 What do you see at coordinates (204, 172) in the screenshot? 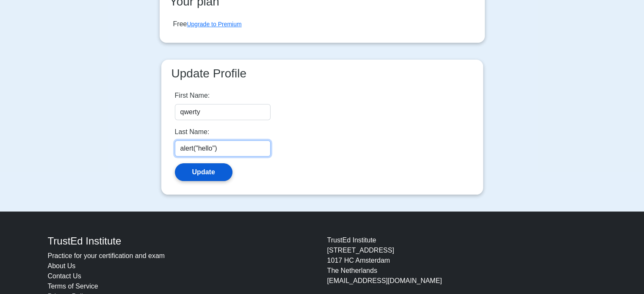
I see `button: Update` at bounding box center [204, 172].